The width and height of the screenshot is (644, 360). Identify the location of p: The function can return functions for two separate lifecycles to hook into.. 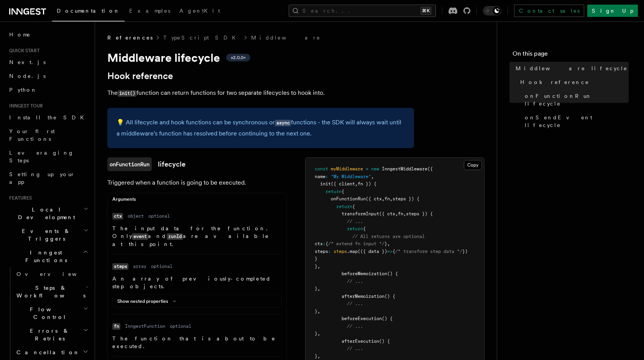
(261, 93).